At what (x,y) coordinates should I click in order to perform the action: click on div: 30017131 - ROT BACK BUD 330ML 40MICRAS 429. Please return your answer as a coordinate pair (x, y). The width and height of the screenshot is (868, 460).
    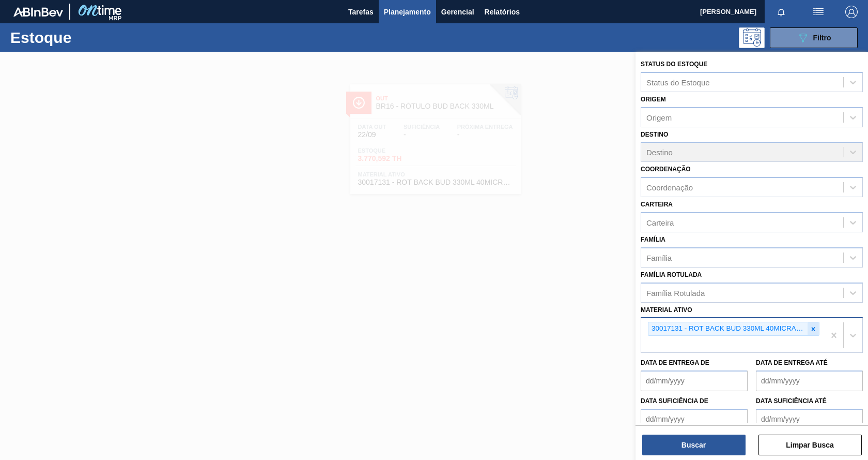
    Looking at the image, I should click on (728, 328).